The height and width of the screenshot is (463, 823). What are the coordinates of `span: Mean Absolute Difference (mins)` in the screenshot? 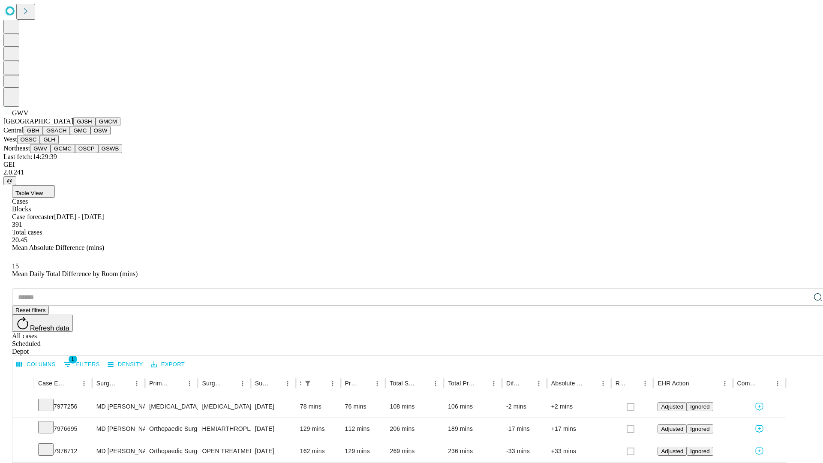 It's located at (58, 247).